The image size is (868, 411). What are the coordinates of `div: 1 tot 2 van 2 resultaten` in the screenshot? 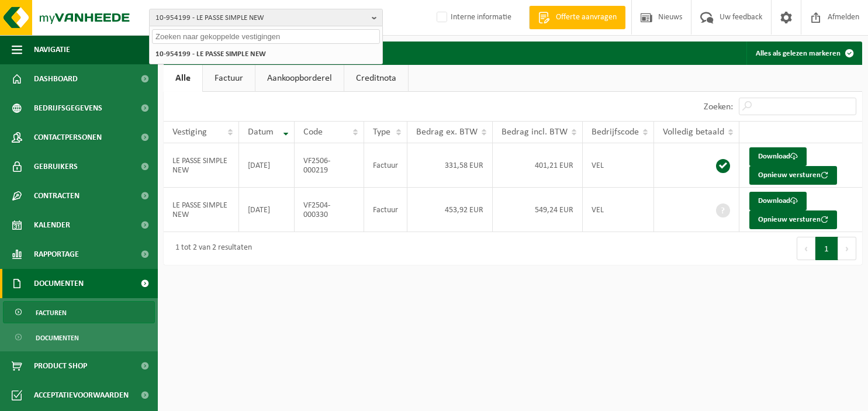 It's located at (210, 248).